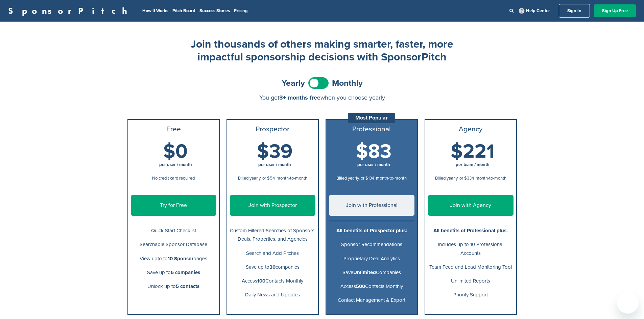  Describe the element at coordinates (615, 11) in the screenshot. I see `a: Sign Up Free` at that location.